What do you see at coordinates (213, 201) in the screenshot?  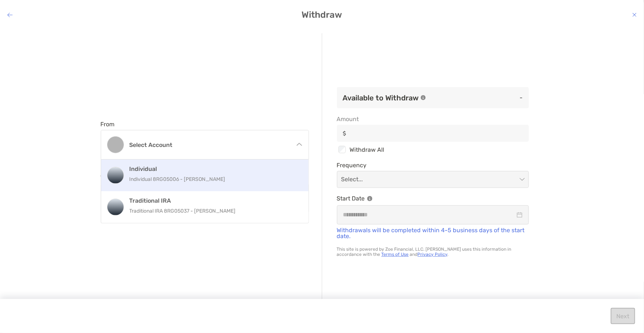 I see `h4: Traditional IRA` at bounding box center [213, 201].